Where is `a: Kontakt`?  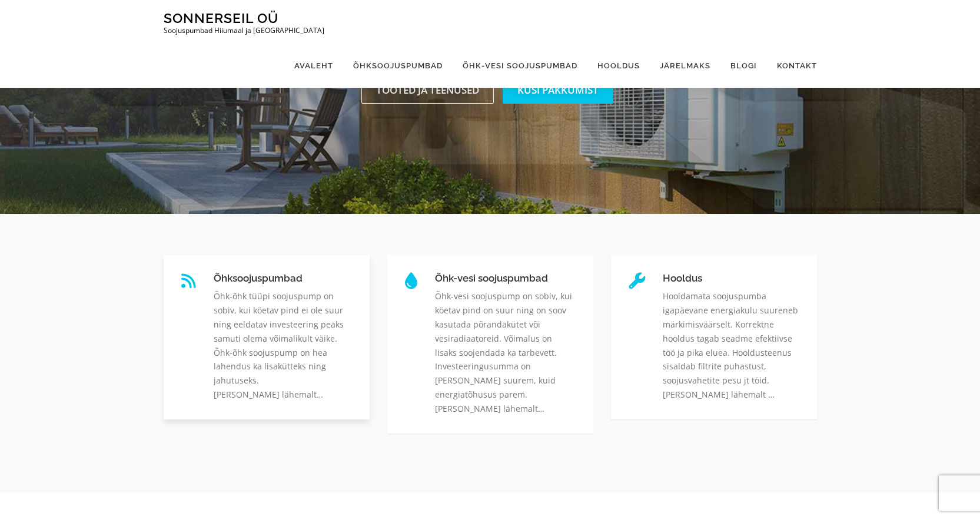
a: Kontakt is located at coordinates (792, 65).